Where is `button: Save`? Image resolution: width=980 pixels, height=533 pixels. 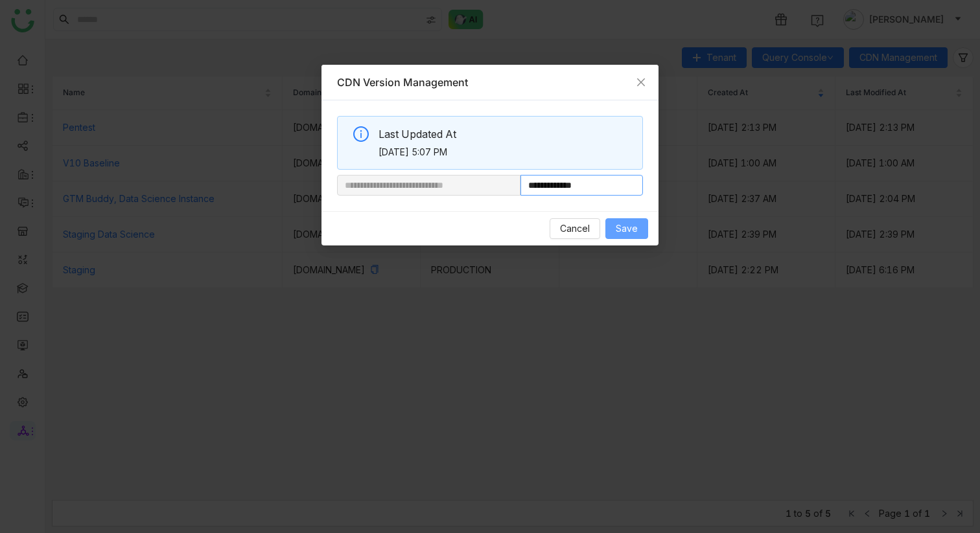
button: Save is located at coordinates (627, 229).